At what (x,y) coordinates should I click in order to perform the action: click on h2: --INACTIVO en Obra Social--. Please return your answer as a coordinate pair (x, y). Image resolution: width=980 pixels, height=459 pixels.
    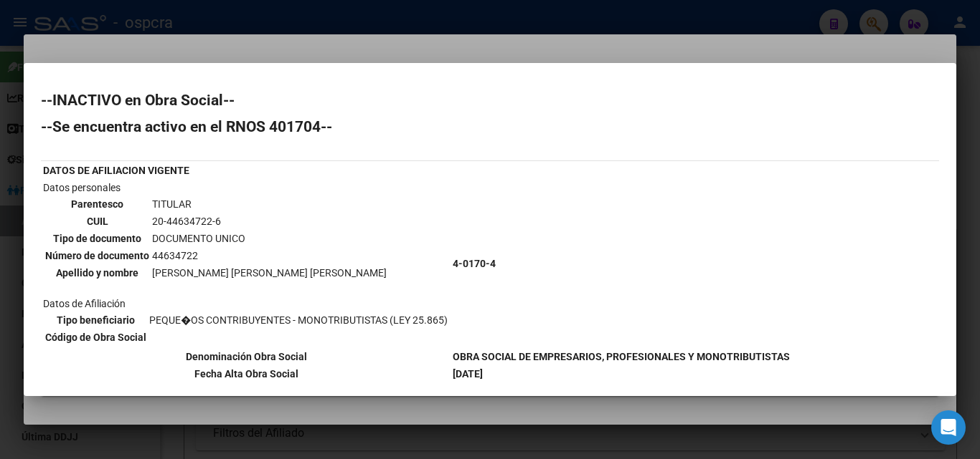
    Looking at the image, I should click on (490, 100).